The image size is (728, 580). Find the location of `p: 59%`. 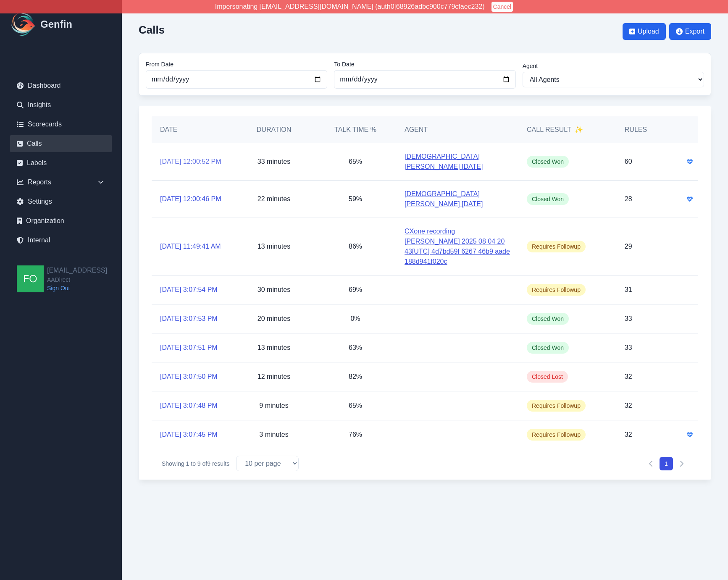

p: 59% is located at coordinates (355, 199).